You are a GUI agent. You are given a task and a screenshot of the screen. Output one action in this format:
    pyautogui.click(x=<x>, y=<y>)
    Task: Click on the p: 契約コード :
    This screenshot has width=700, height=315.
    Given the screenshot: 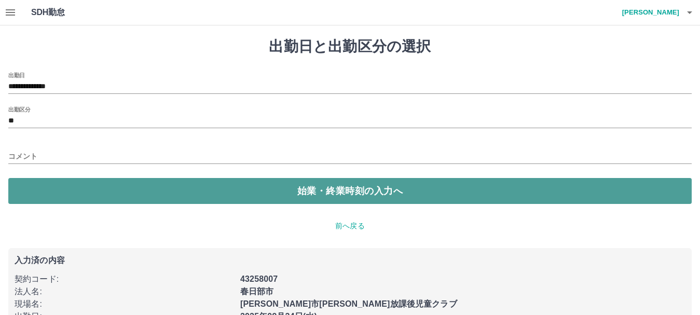 What is the action you would take?
    pyautogui.click(x=124, y=279)
    